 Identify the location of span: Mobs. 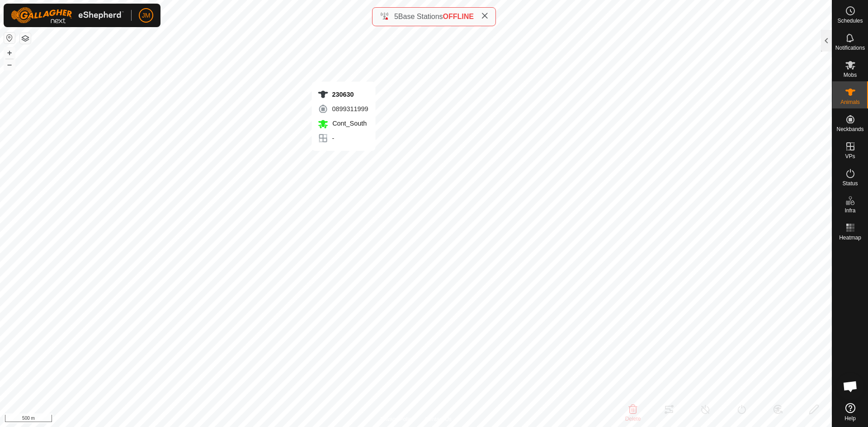
(850, 75).